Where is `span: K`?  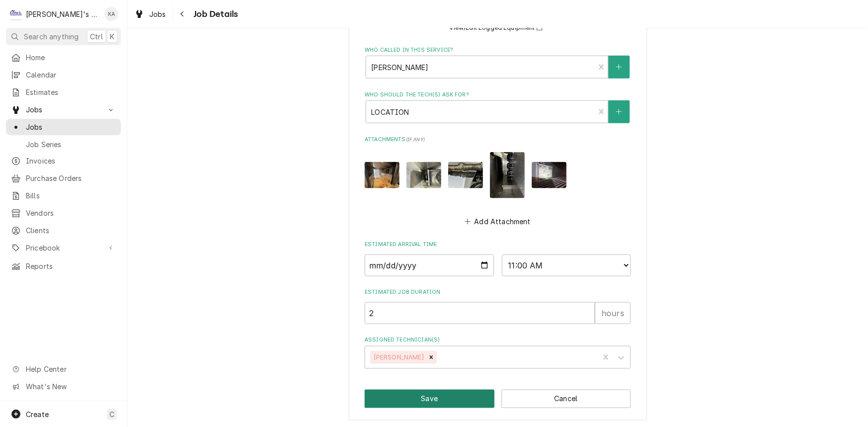 span: K is located at coordinates (112, 36).